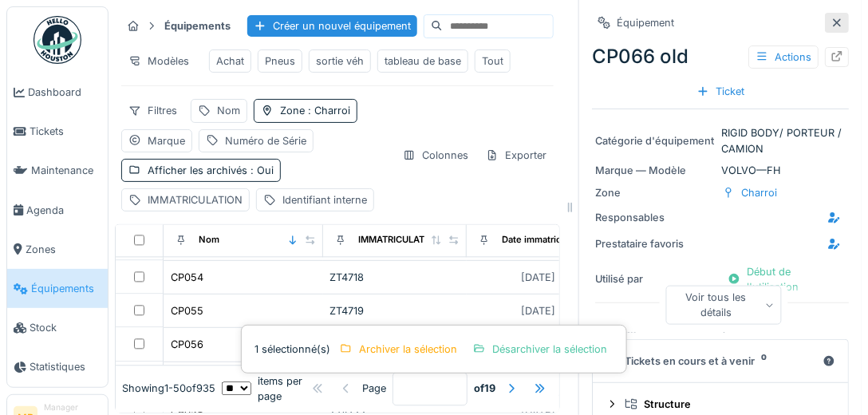 The width and height of the screenshot is (868, 415). Describe the element at coordinates (394, 311) in the screenshot. I see `div: ZT4719` at that location.